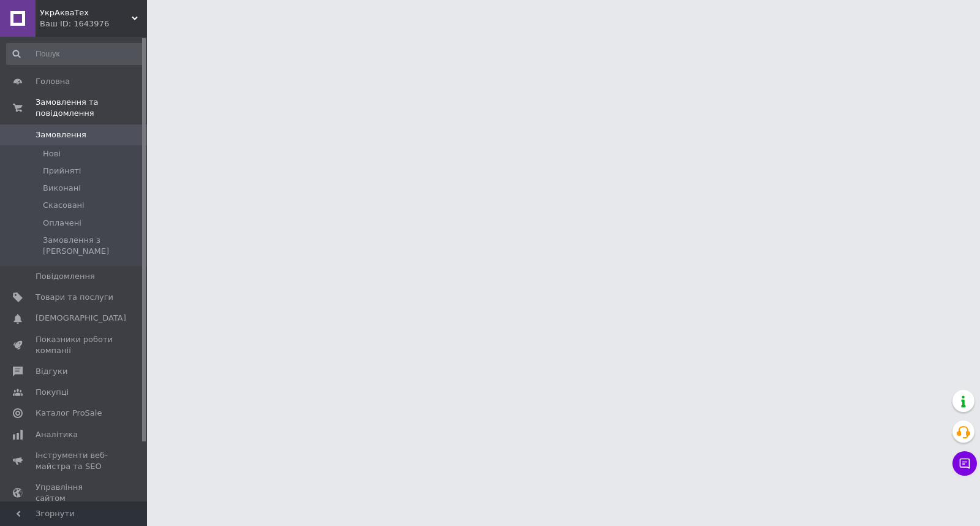 This screenshot has width=980, height=526. What do you see at coordinates (52, 371) in the screenshot?
I see `span: Відгуки` at bounding box center [52, 371].